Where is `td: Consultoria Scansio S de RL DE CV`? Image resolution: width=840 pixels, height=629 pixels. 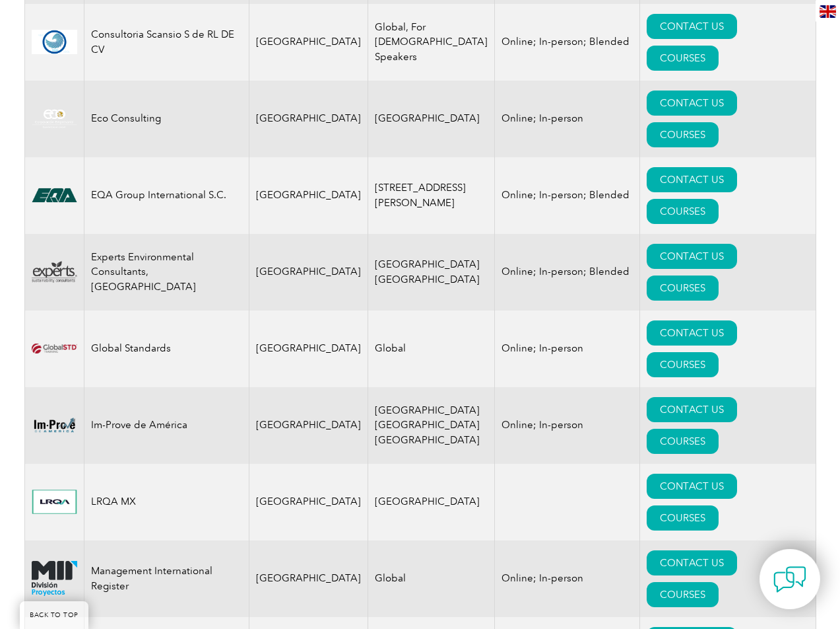
td: Consultoria Scansio S de RL DE CV is located at coordinates (166, 42).